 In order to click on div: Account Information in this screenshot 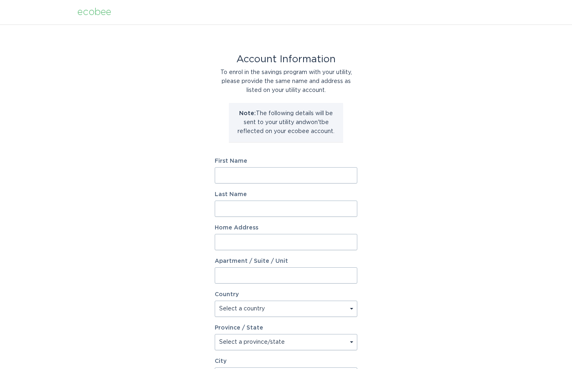, I will do `click(286, 59)`.